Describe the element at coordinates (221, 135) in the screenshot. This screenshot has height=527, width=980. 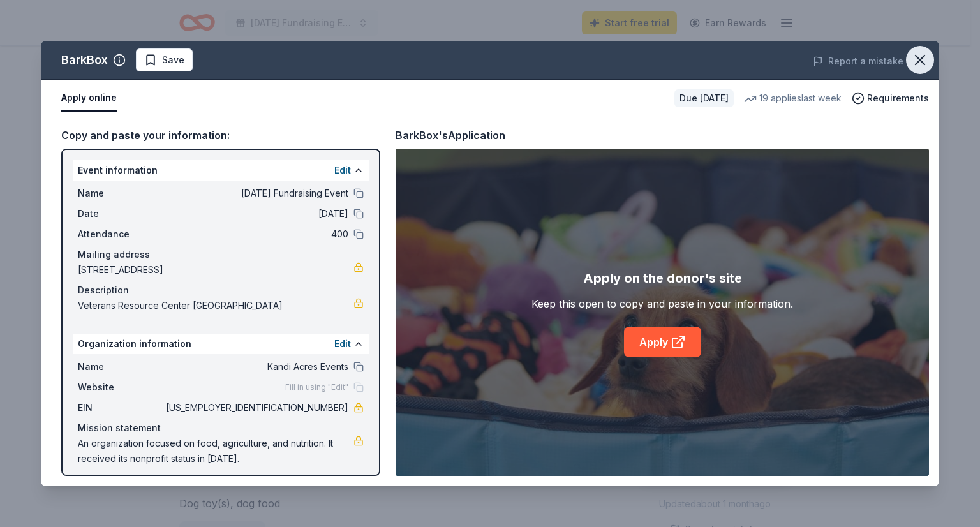
I see `div: Copy and paste your information:` at that location.